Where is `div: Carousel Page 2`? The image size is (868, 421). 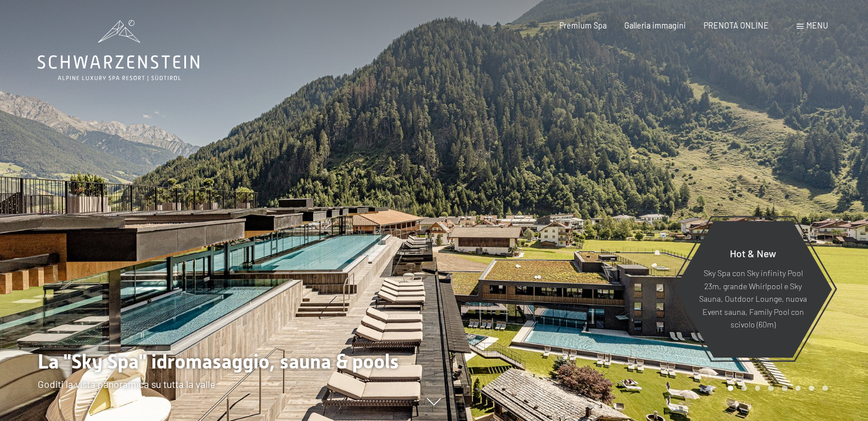 div: Carousel Page 2 is located at coordinates (744, 389).